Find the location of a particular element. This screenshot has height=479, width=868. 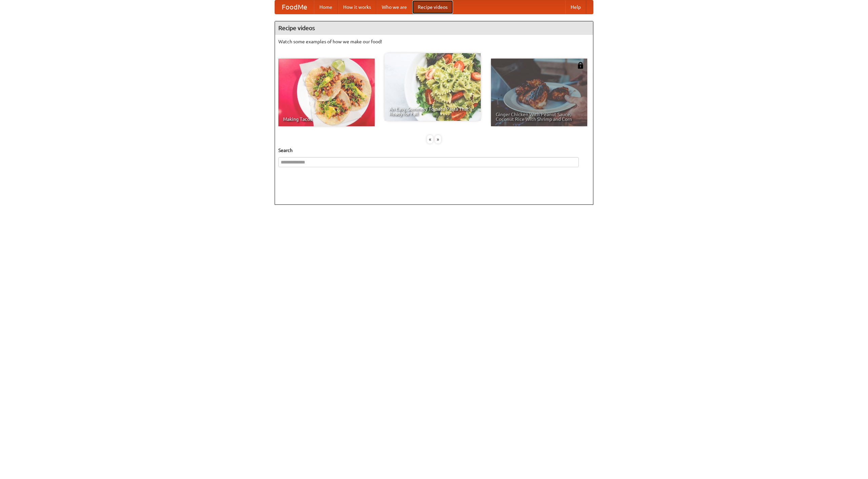

a: Home is located at coordinates (326, 7).